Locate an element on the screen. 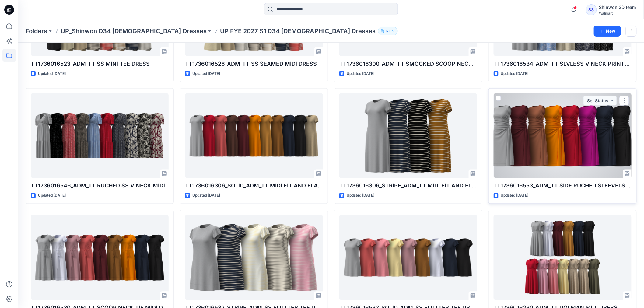  a: TT1736016532_SOLID_ADM_SS FLUTTER TEE DRESS MNI is located at coordinates (408, 258).